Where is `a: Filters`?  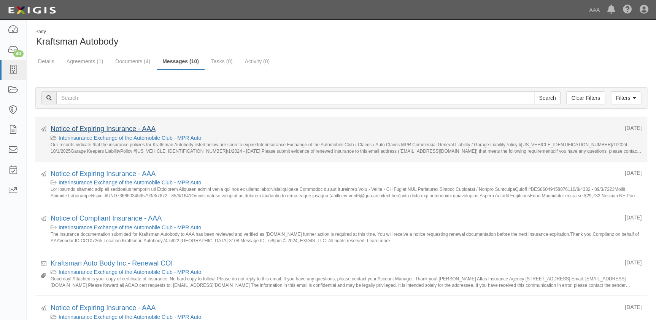 a: Filters is located at coordinates (626, 98).